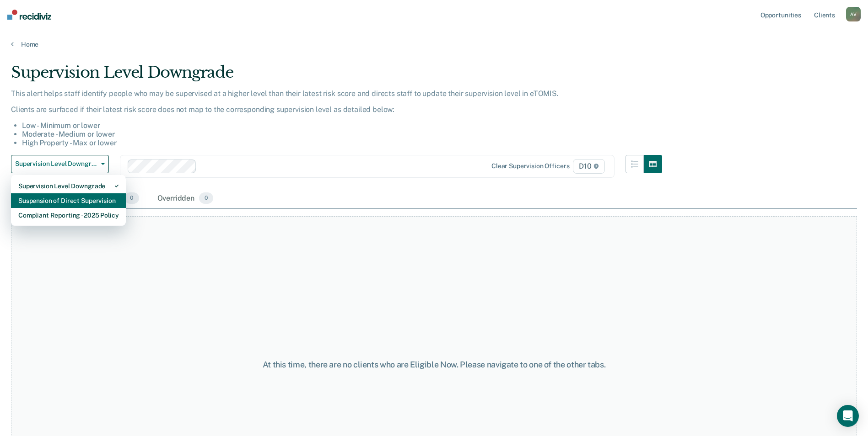 The width and height of the screenshot is (868, 436). What do you see at coordinates (853, 14) in the screenshot?
I see `button: AV` at bounding box center [853, 14].